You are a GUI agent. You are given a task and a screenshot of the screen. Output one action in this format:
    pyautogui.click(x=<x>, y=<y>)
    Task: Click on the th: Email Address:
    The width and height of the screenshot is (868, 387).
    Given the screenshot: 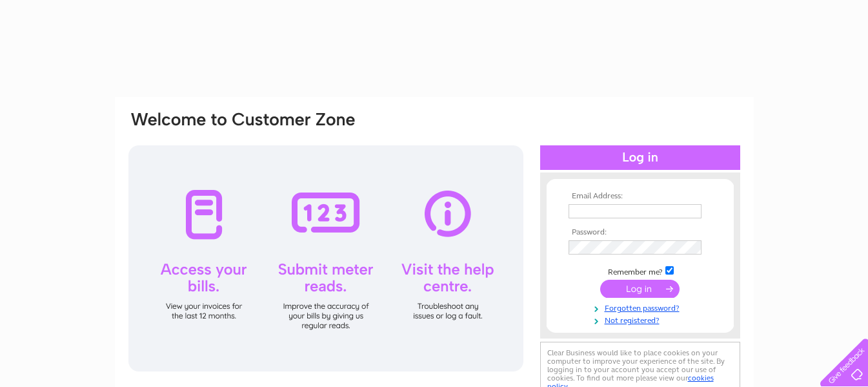 What is the action you would take?
    pyautogui.click(x=641, y=196)
    